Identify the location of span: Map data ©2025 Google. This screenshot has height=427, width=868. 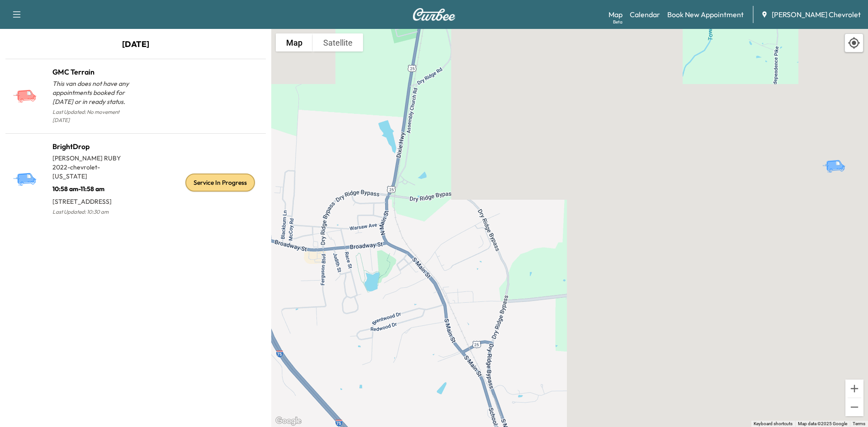
(822, 423).